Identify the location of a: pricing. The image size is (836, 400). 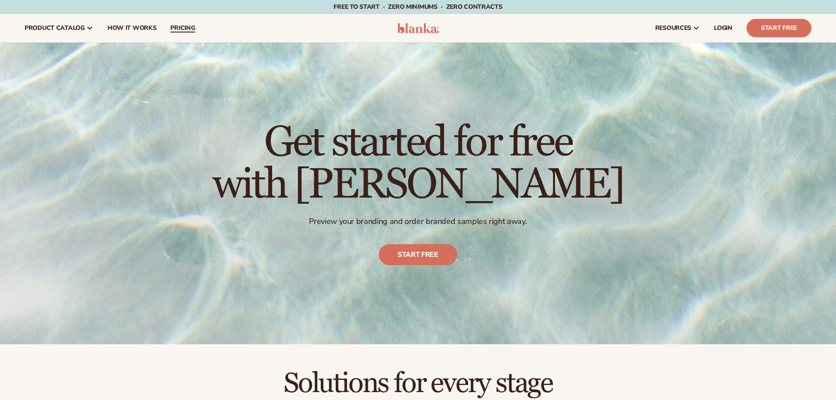
(183, 28).